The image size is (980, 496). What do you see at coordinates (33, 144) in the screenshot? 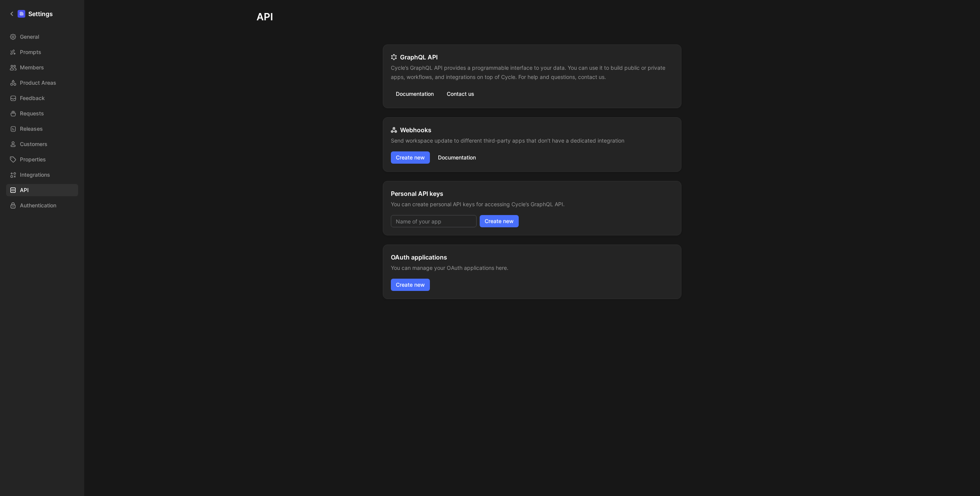
I see `span: Customers` at bounding box center [33, 144].